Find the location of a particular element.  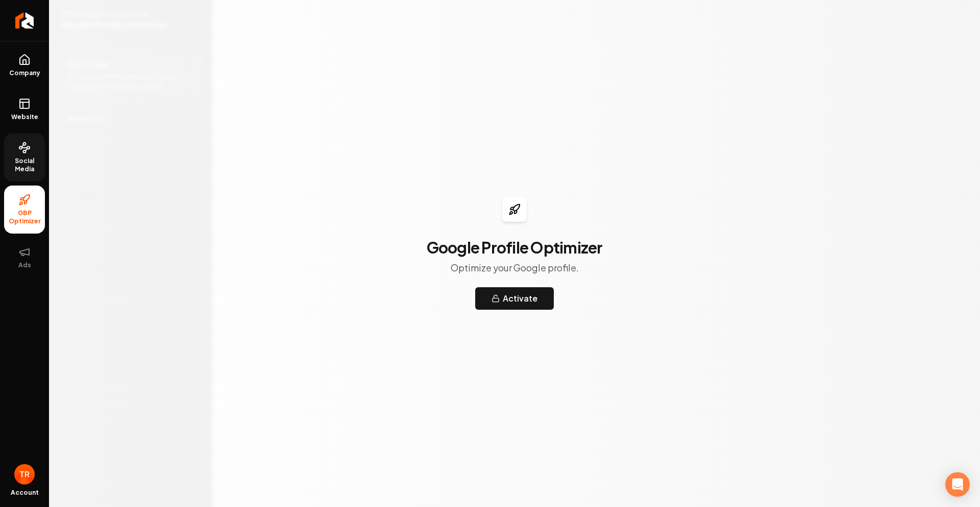

span: Company is located at coordinates (24, 73).